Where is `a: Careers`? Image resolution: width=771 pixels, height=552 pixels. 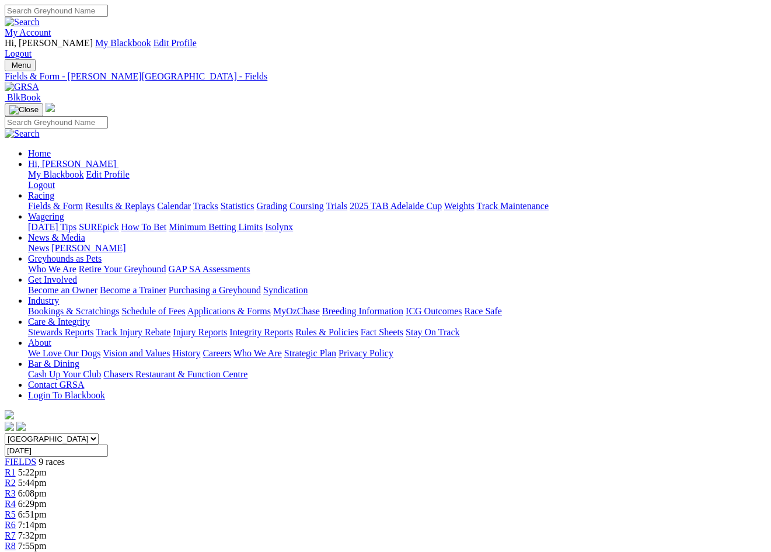
a: Careers is located at coordinates (217, 353).